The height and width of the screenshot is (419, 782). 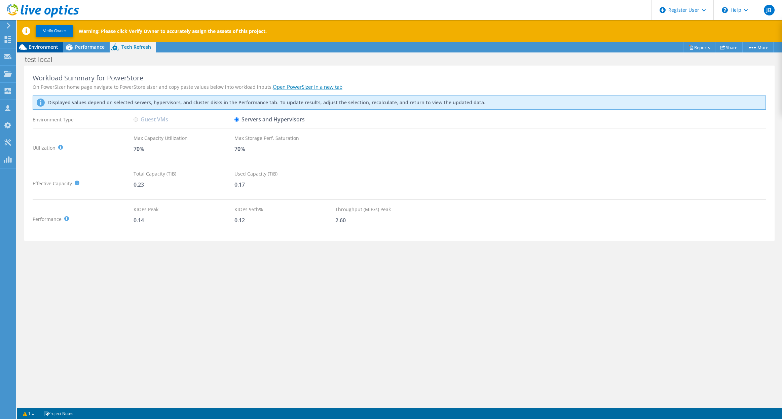 I want to click on p: Warning: Please click Verify Owner to accurately assign the assets of this project., so click(x=172, y=31).